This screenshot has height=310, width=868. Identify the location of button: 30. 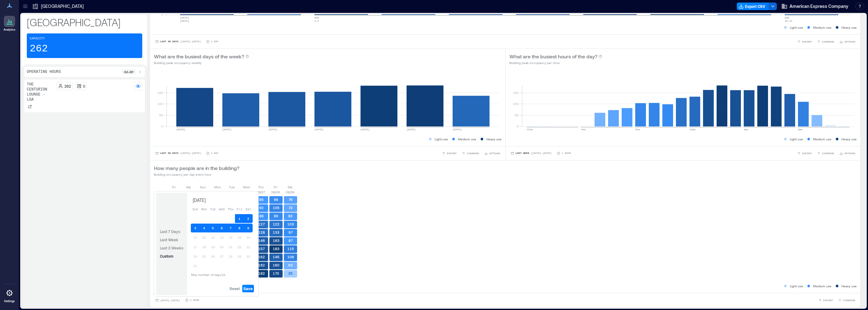
(248, 257).